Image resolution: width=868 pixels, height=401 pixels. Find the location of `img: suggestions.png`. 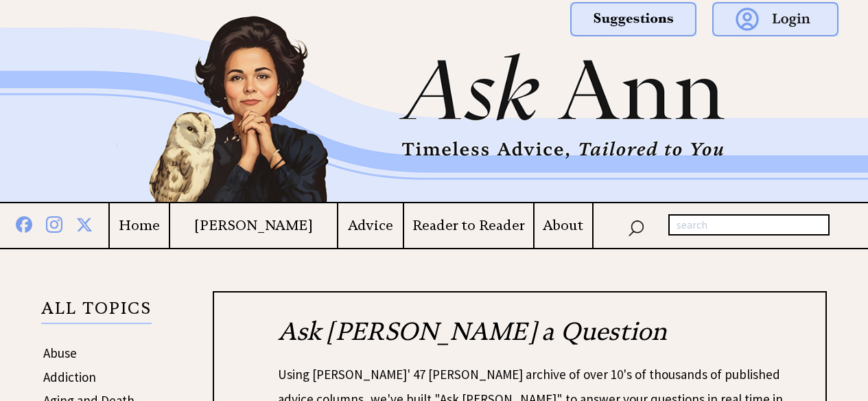

img: suggestions.png is located at coordinates (633, 19).